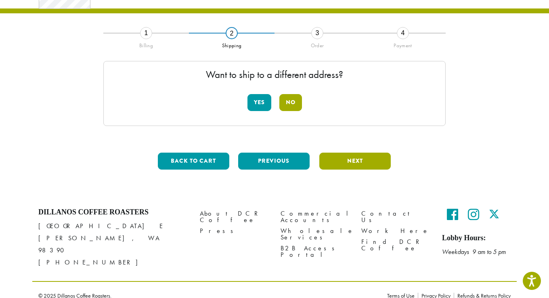 This screenshot has width=549, height=298. What do you see at coordinates (403, 44) in the screenshot?
I see `div: Payment` at bounding box center [403, 44].